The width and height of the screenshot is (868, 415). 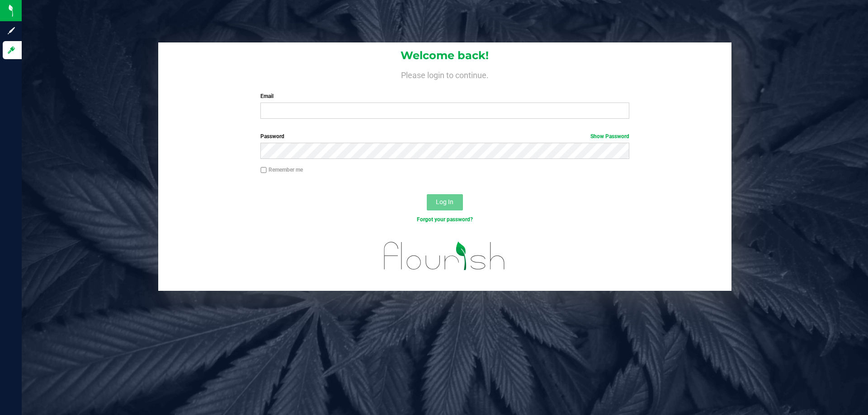 What do you see at coordinates (445, 97) in the screenshot?
I see `label: Email` at bounding box center [445, 97].